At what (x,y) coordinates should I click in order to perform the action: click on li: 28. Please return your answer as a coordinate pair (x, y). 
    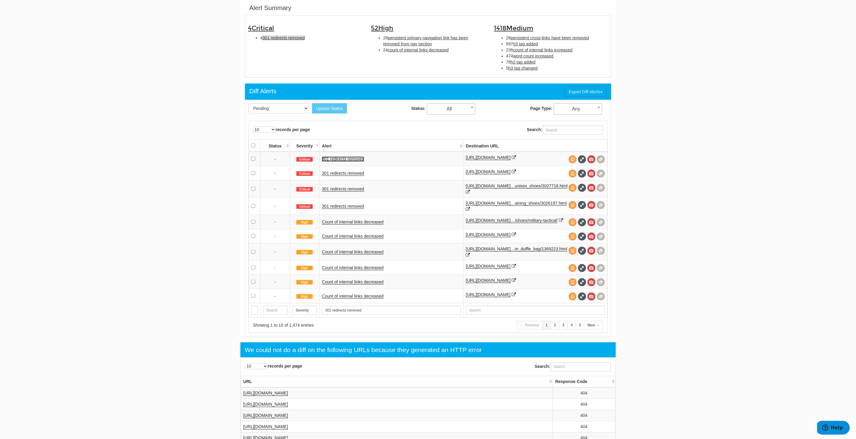
    Looking at the image, I should click on (434, 41).